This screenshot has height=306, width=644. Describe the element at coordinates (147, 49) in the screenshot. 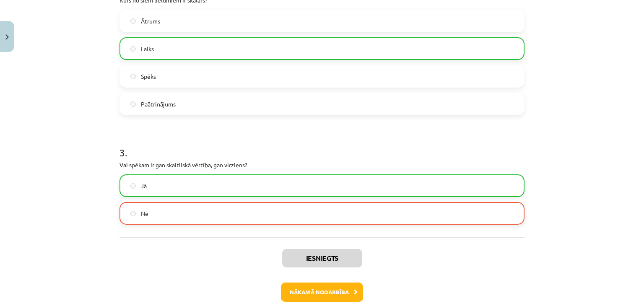

I see `span: Laiks` at that location.